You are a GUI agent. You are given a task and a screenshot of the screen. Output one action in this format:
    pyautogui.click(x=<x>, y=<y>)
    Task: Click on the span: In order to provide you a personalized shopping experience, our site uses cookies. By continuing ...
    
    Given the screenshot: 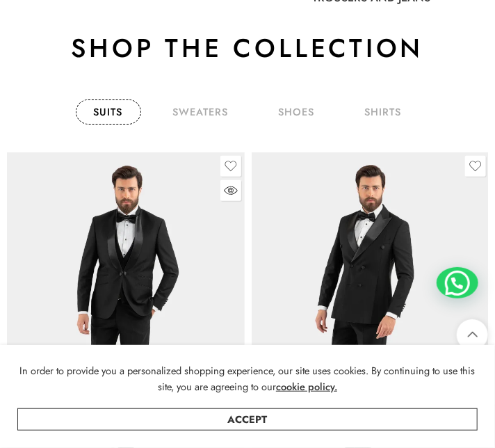 What is the action you would take?
    pyautogui.click(x=247, y=378)
    